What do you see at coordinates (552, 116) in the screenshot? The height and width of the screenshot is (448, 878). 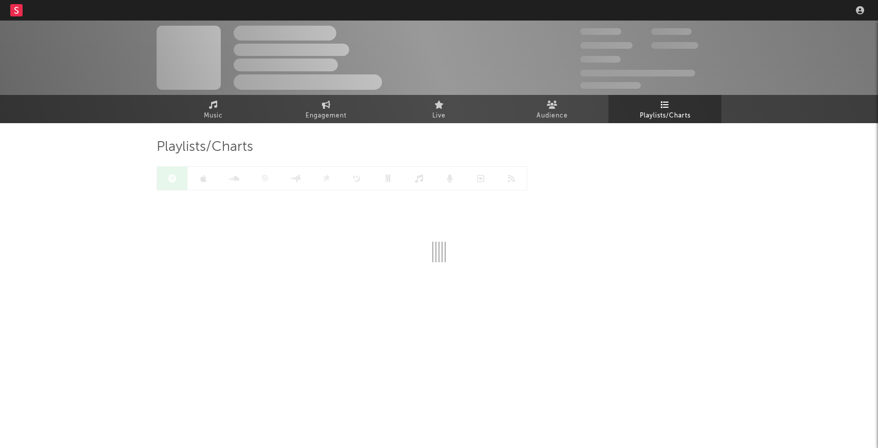 I see `span: Audience` at bounding box center [552, 116].